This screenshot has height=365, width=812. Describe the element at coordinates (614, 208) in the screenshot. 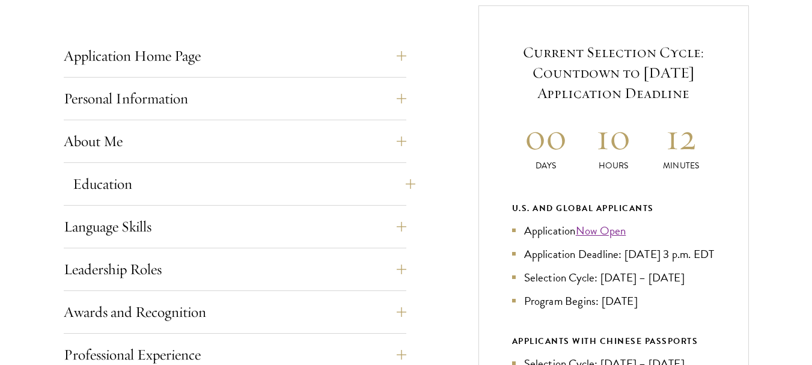

I see `div: U.S. and Global Applicants` at that location.